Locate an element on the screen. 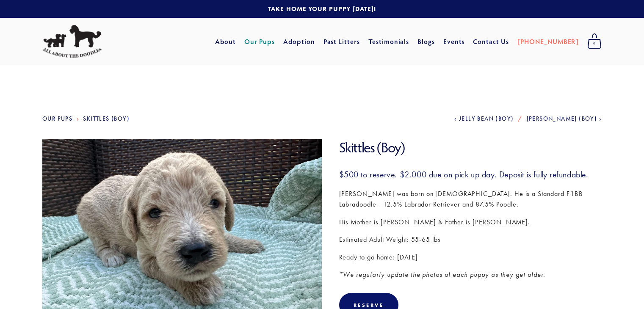 Image resolution: width=644 pixels, height=309 pixels. a: 0 items in cart is located at coordinates (594, 41).